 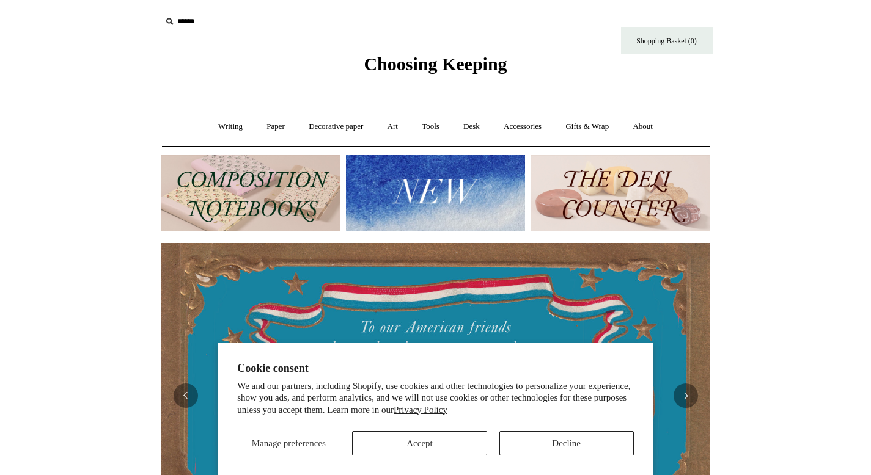 What do you see at coordinates (667, 40) in the screenshot?
I see `a: Shopping Basket (0)` at bounding box center [667, 40].